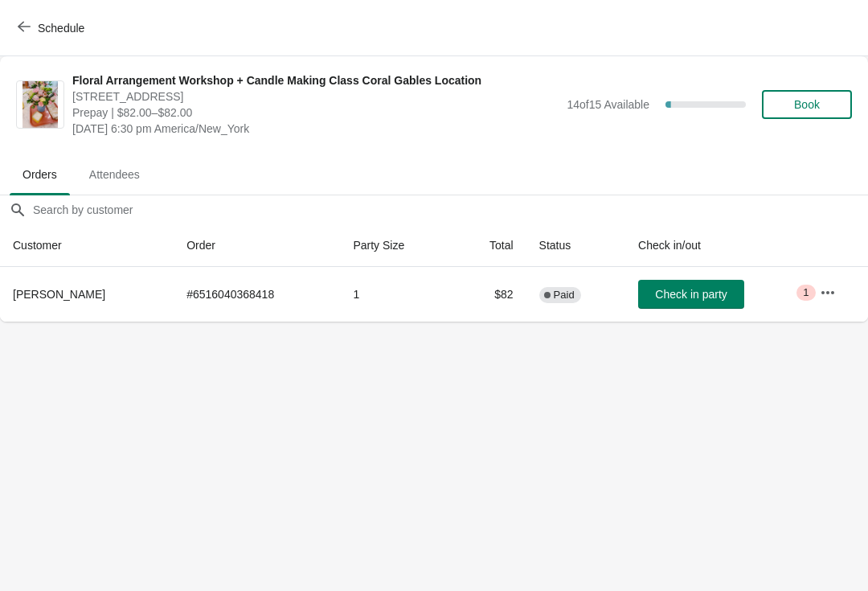 The height and width of the screenshot is (591, 868). Describe the element at coordinates (807, 104) in the screenshot. I see `button: Book` at that location.